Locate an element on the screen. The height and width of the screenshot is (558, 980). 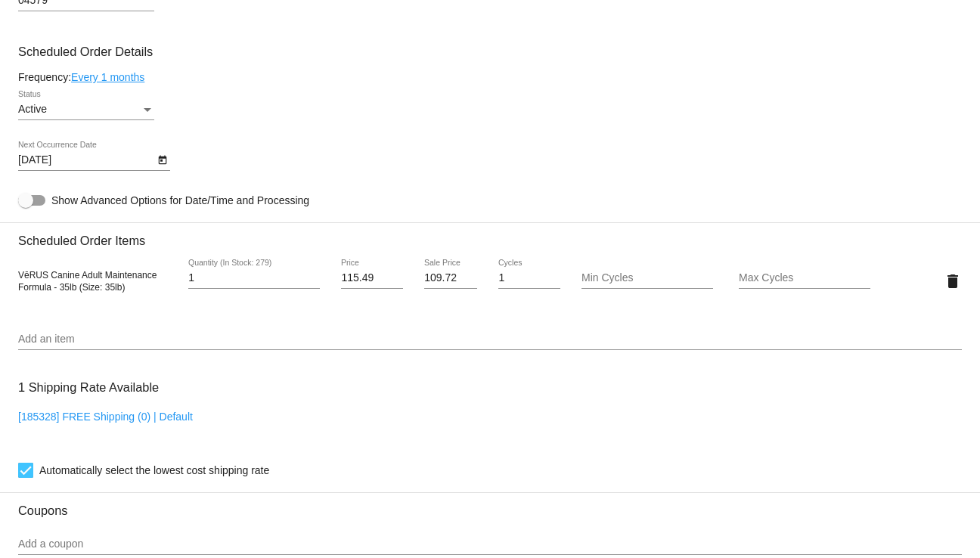
input: Cycles is located at coordinates (529, 278).